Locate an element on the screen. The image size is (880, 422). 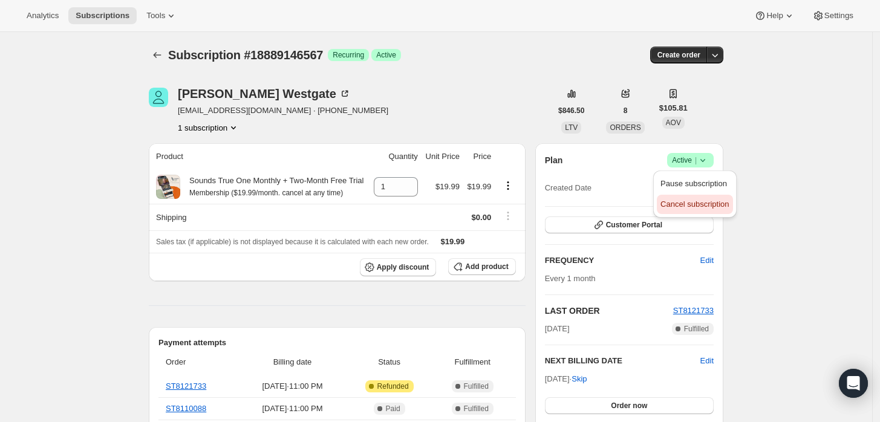
span: Sales tax (if applicable) is not displayed because it is calculated with each new order. is located at coordinates (292, 242).